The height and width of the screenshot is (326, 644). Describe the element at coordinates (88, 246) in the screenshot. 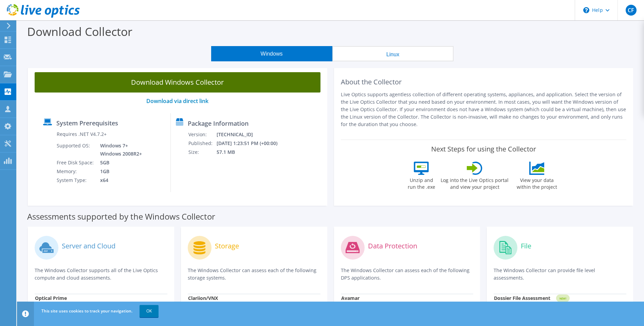

I see `label: Server and Cloud` at that location.